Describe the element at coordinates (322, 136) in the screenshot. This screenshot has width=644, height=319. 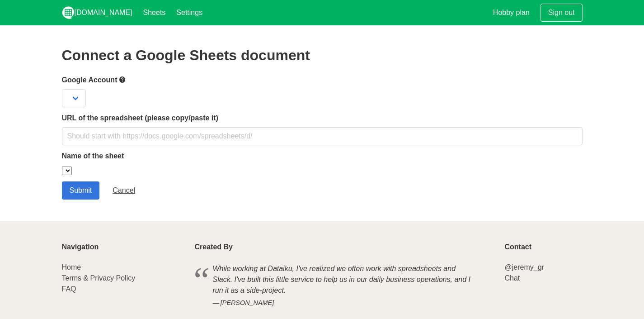
I see `input: Should start with https://docs.google.com/spreadsheets/d/` at that location.